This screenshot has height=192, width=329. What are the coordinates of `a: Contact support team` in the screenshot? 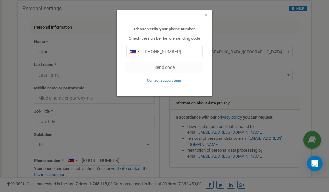 It's located at (164, 80).